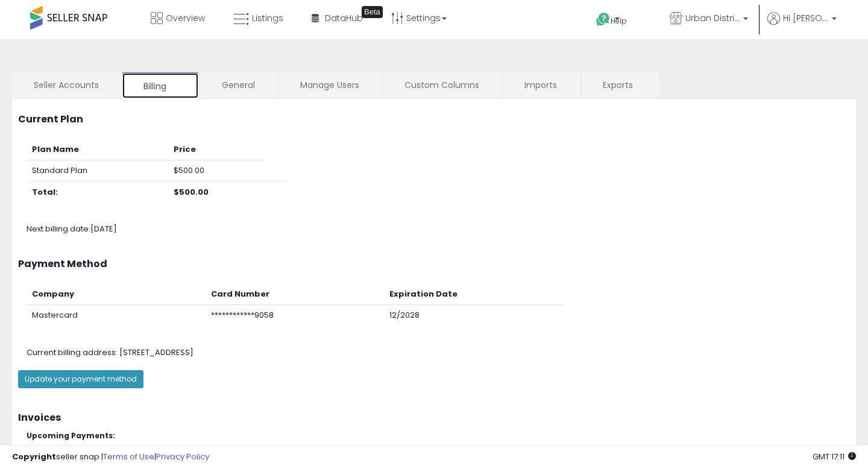  I want to click on i: Get Help, so click(603, 20).